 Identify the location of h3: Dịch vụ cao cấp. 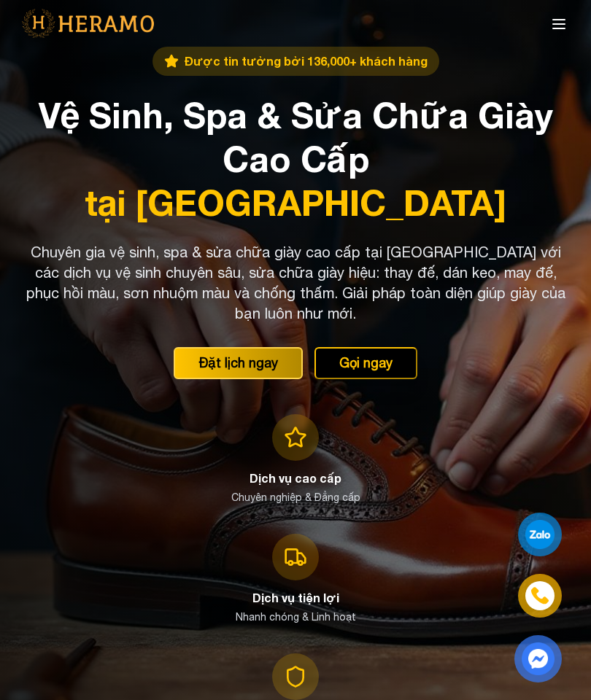
(296, 479).